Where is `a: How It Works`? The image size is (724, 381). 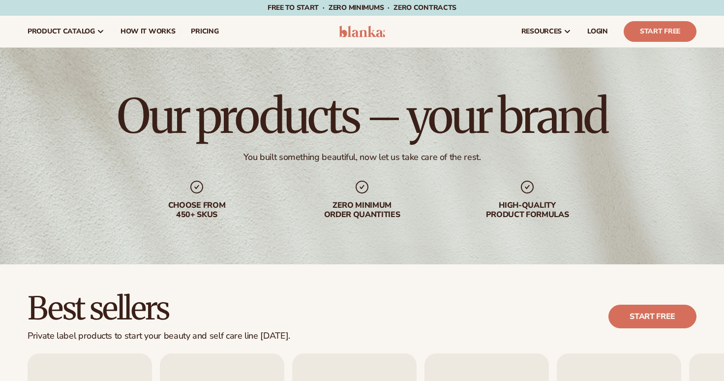
a: How It Works is located at coordinates (148, 31).